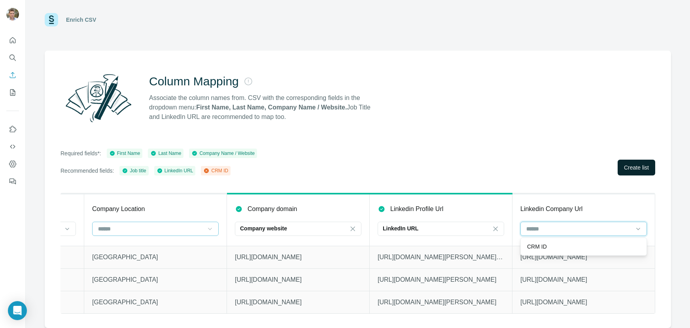 This screenshot has height=328, width=690. Describe the element at coordinates (263, 228) in the screenshot. I see `p: Company website` at that location.